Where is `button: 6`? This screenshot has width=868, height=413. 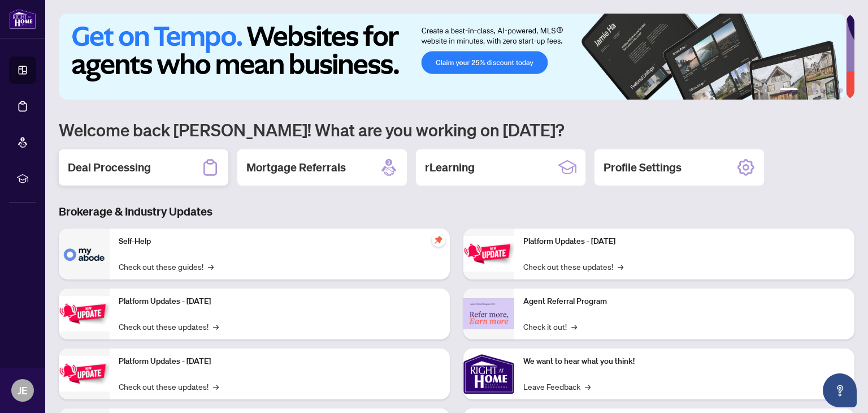 button: 6 is located at coordinates (841, 90).